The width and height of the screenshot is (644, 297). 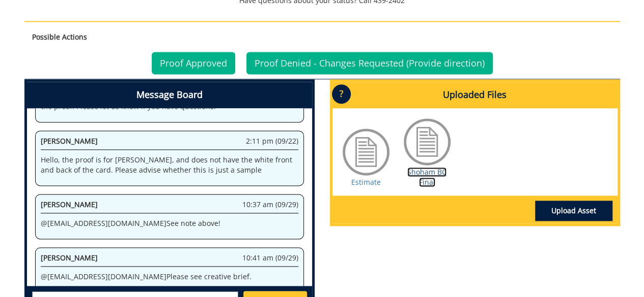 What do you see at coordinates (271, 142) in the screenshot?
I see `span: 2:11 pm (09/22)` at bounding box center [271, 142].